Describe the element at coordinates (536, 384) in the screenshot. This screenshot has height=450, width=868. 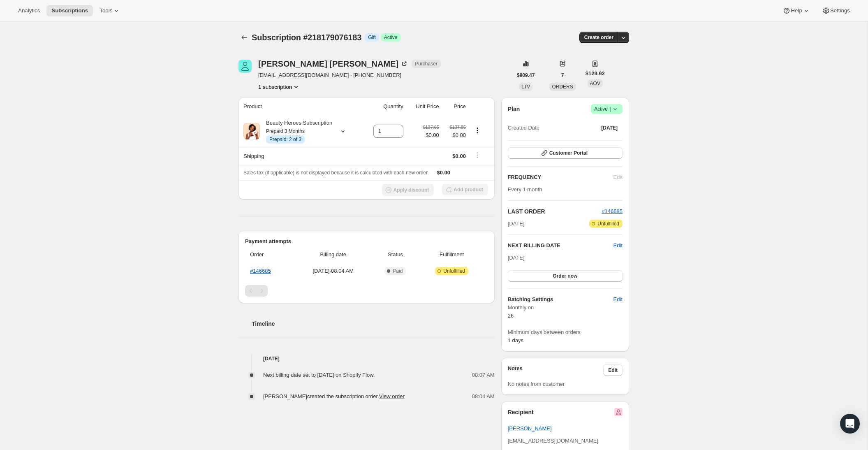
I see `span: No notes from customer` at that location.